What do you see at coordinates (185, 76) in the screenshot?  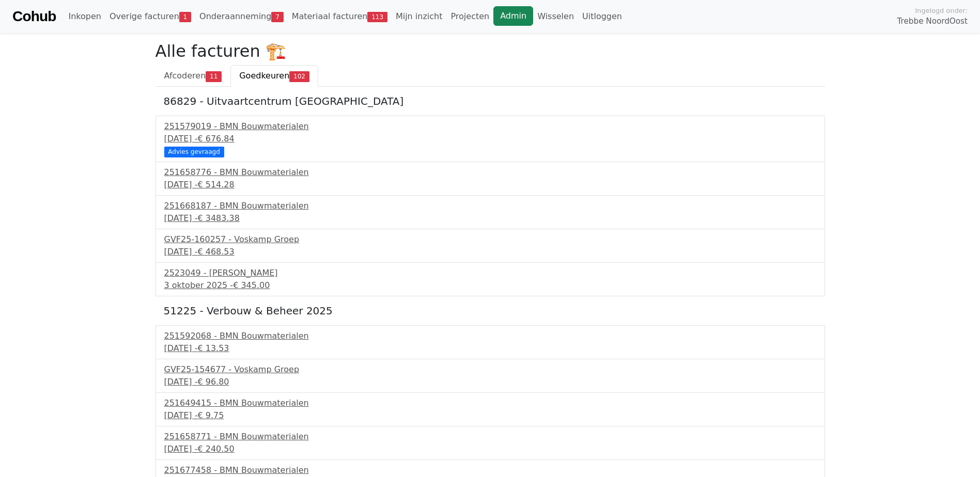 I see `span: Afcoderen` at bounding box center [185, 76].